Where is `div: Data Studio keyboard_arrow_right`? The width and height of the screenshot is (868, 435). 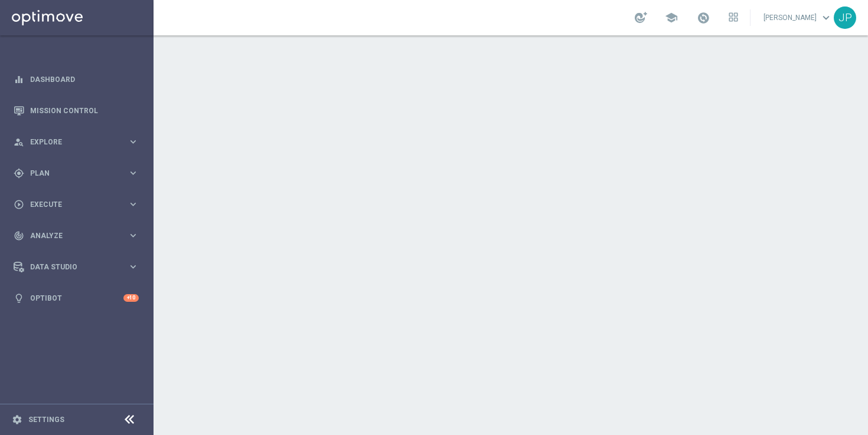
div: Data Studio keyboard_arrow_right is located at coordinates (76, 267).